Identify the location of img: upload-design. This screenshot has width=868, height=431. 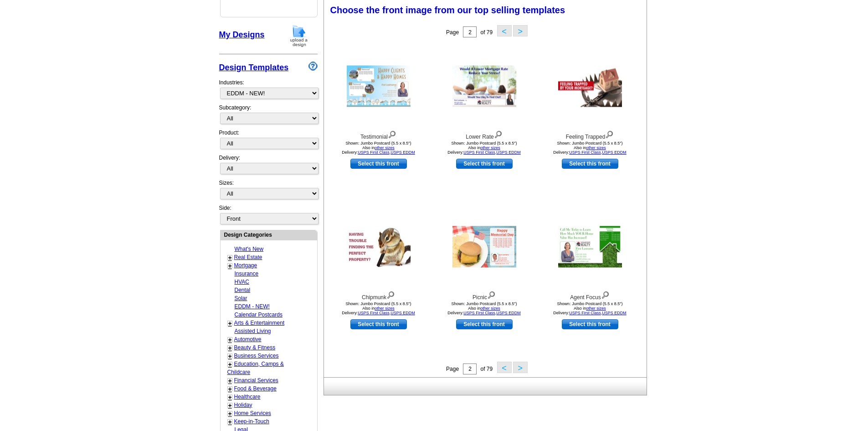
(299, 36).